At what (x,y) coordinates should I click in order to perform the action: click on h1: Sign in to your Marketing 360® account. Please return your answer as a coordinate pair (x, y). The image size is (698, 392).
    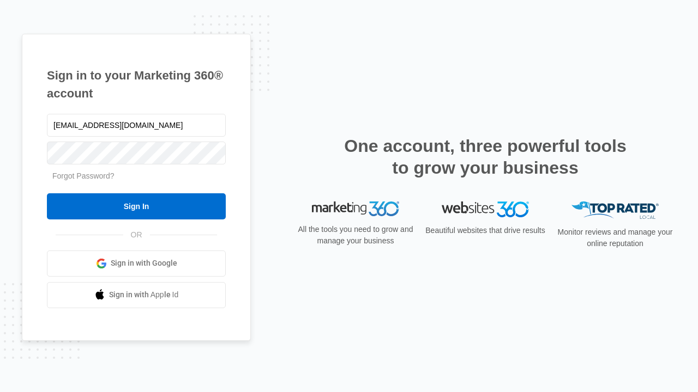
    Looking at the image, I should click on (136, 84).